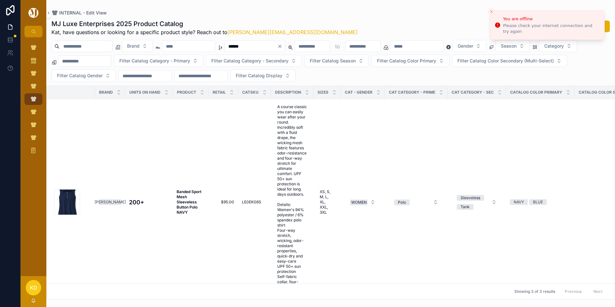 The image size is (615, 307). What do you see at coordinates (535, 291) in the screenshot?
I see `span: Showing 3 of 3 results` at bounding box center [535, 291].